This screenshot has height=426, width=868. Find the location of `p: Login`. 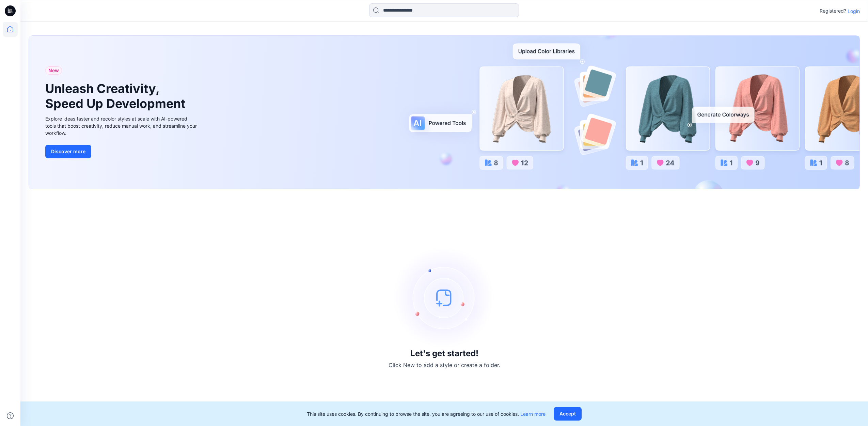

p: Login is located at coordinates (854, 11).